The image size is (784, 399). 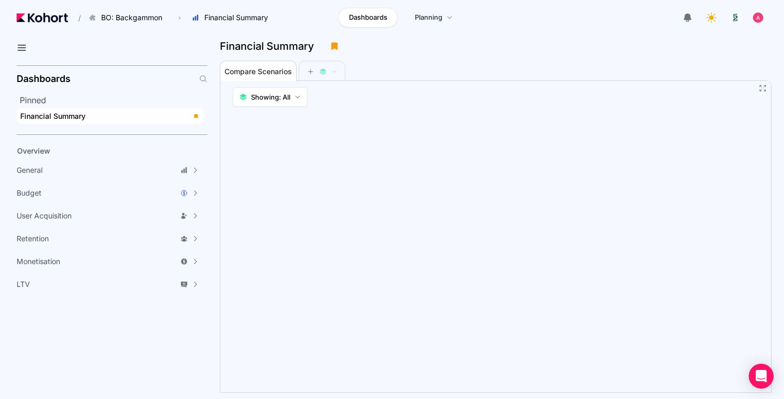 I want to click on span: User Acquisition, so click(x=44, y=216).